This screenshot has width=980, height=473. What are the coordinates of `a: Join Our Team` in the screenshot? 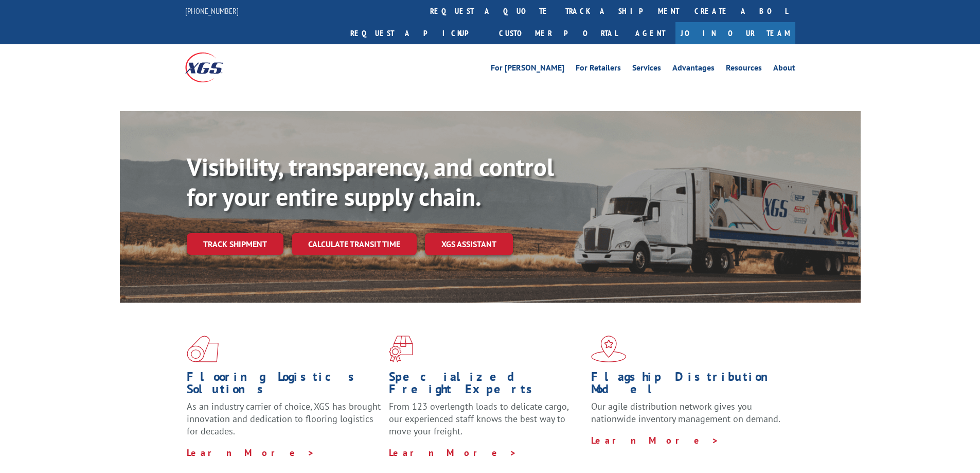 It's located at (735, 33).